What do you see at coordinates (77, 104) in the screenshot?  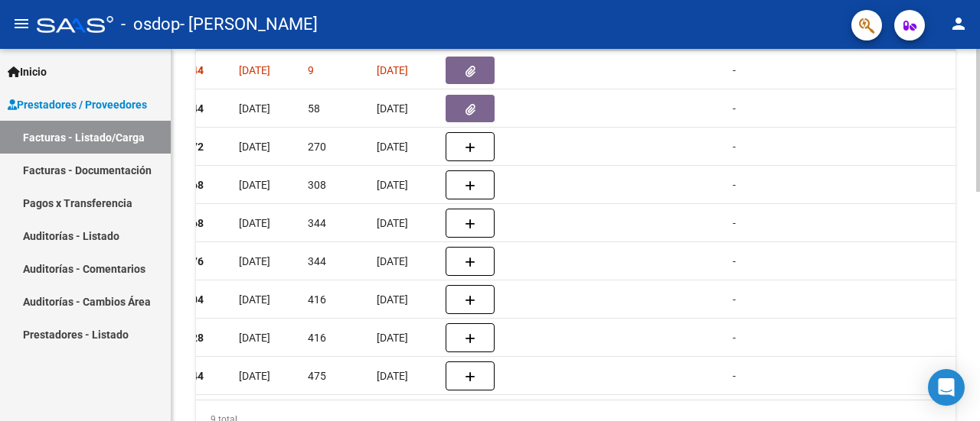 I see `span: Prestadores / Proveedores` at bounding box center [77, 104].